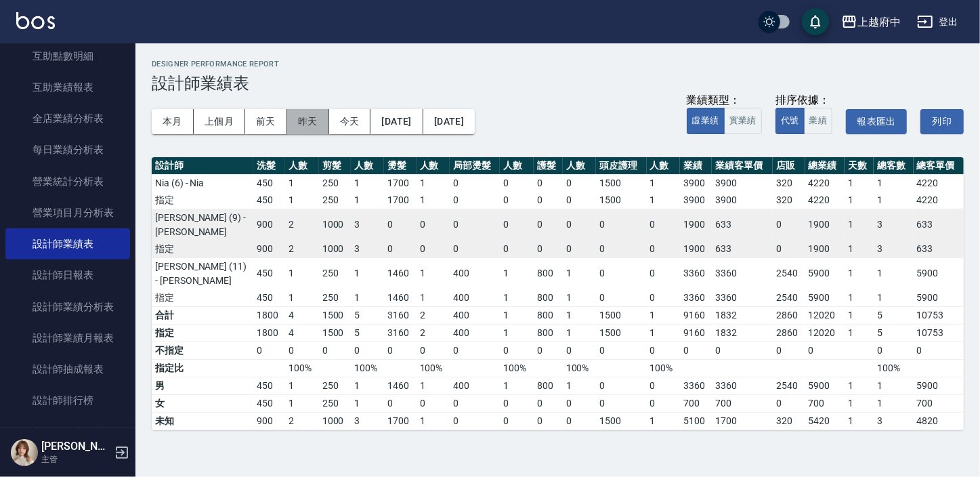  Describe the element at coordinates (706, 121) in the screenshot. I see `button: 虛業績` at that location.